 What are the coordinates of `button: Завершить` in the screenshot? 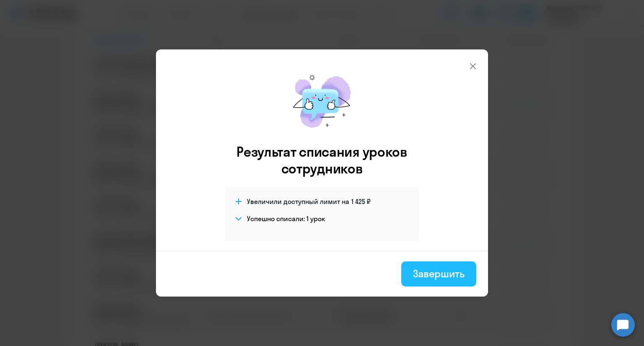 It's located at (439, 274).